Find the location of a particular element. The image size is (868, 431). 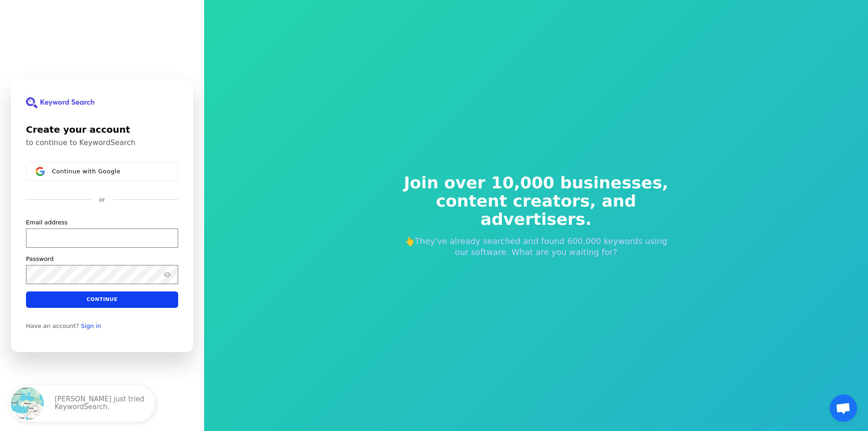

span: Have an account? is located at coordinates (52, 326).